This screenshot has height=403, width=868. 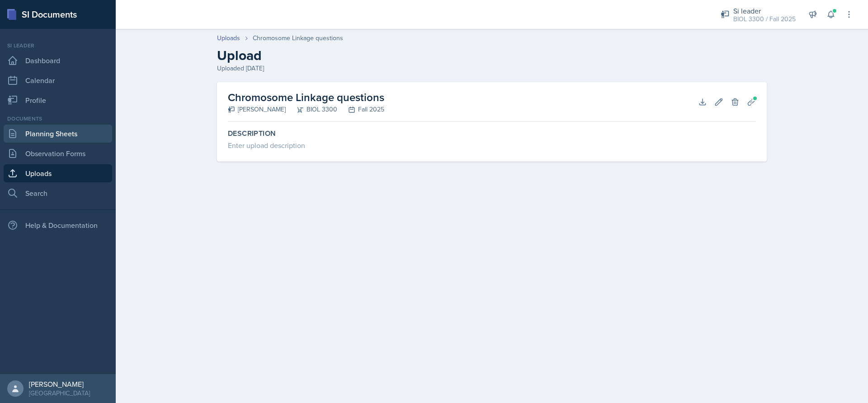 I want to click on a: Profile, so click(x=58, y=100).